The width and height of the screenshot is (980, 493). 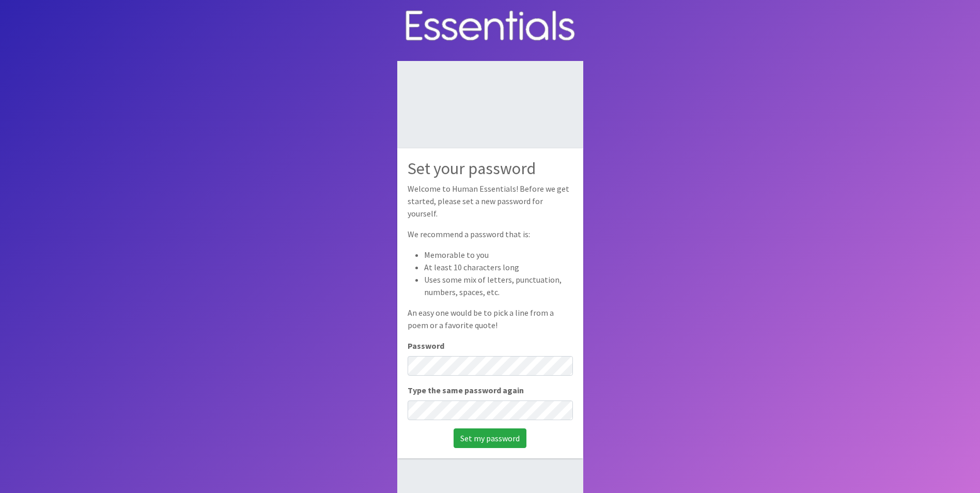 What do you see at coordinates (490, 201) in the screenshot?
I see `p: Welcome to Human Essentials! Before we get started, please set a new password for yourself.` at bounding box center [490, 201].